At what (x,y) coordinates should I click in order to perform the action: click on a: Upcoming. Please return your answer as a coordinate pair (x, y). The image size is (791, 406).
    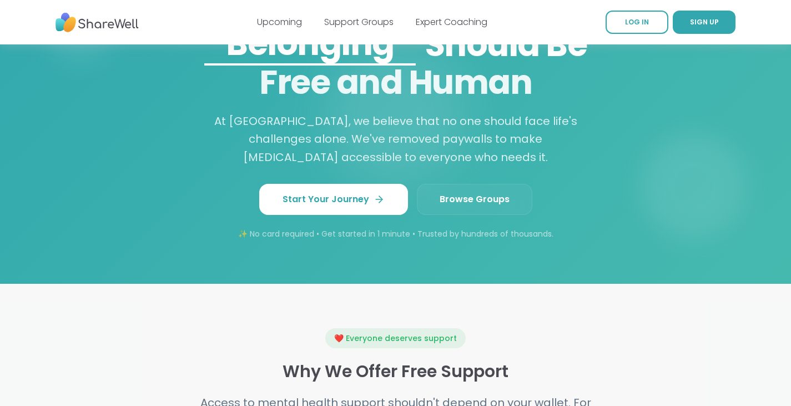
    Looking at the image, I should click on (279, 22).